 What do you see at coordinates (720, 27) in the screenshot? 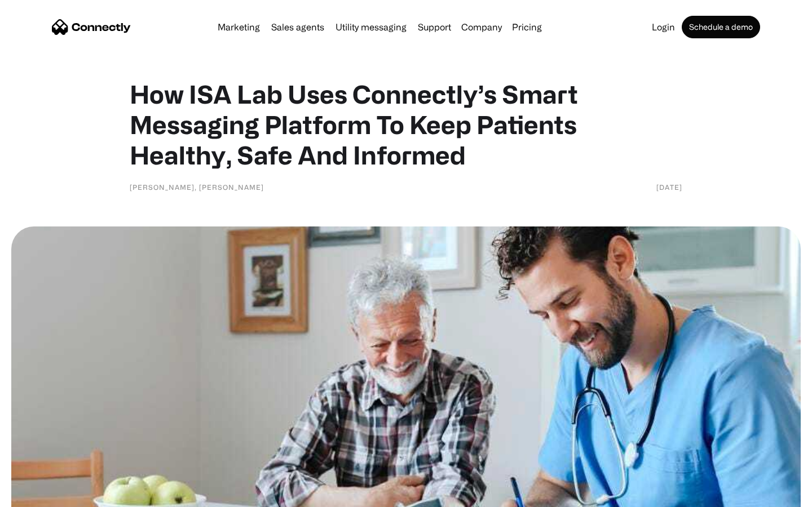
I see `a: Schedule a demo` at bounding box center [720, 27].